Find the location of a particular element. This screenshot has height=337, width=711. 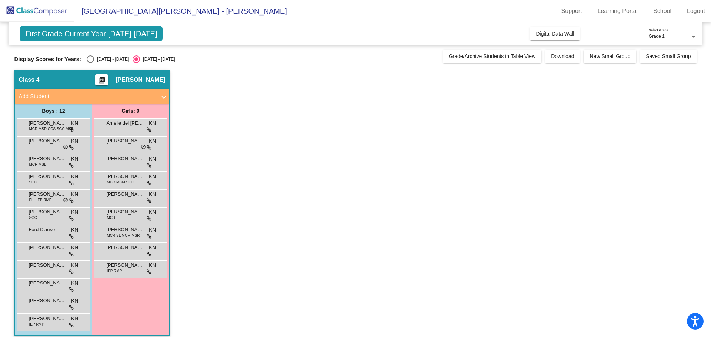

div: Girls: 9 is located at coordinates (130, 111).